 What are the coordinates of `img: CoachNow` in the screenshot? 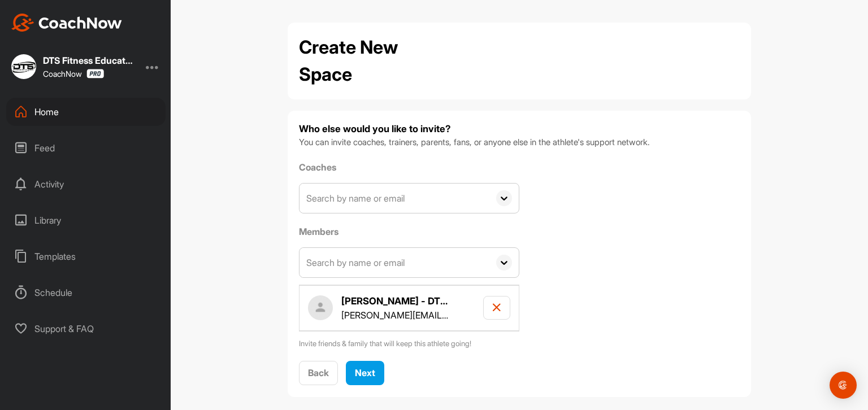 It's located at (67, 23).